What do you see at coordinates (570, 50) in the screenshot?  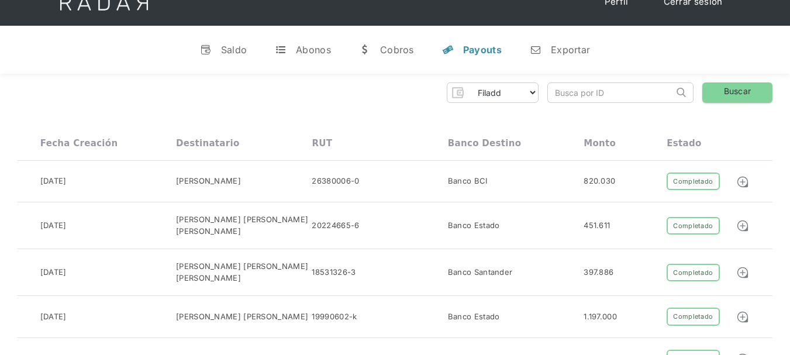 I see `div: Exportar` at bounding box center [570, 50].